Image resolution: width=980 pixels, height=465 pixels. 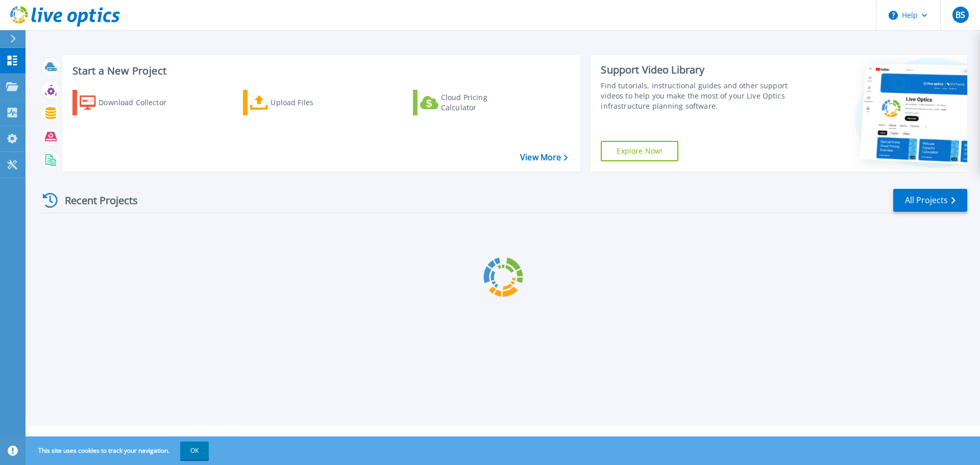 I want to click on div: Recent Projects, so click(x=95, y=200).